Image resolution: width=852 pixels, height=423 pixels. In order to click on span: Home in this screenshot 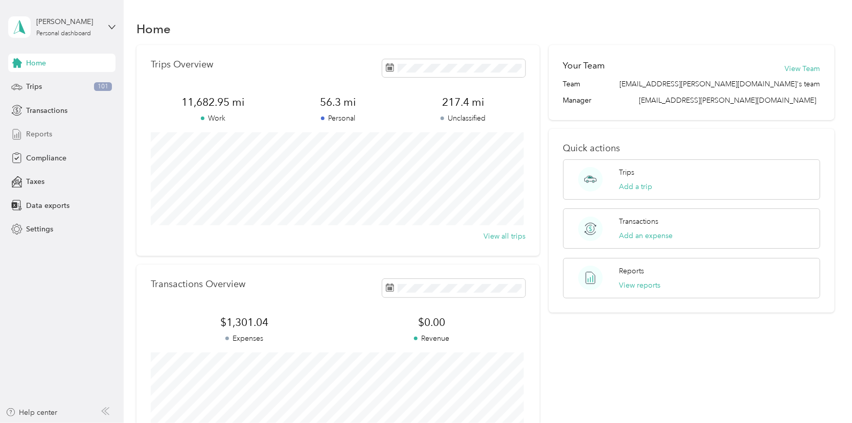, I will do `click(36, 63)`.